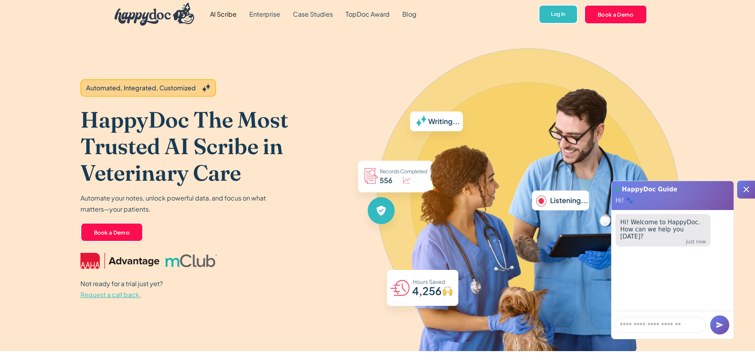 This screenshot has height=361, width=755. Describe the element at coordinates (111, 295) in the screenshot. I see `span: Request a call back.` at that location.